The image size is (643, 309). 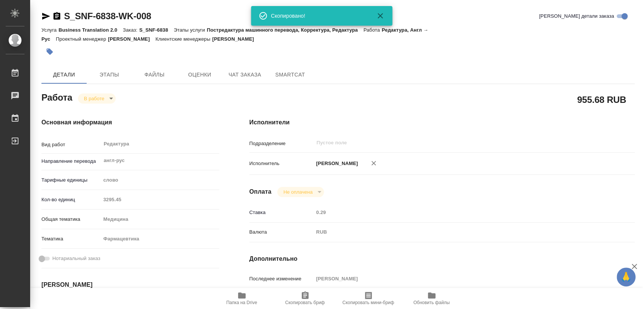 I want to click on p: Услуга, so click(x=50, y=30).